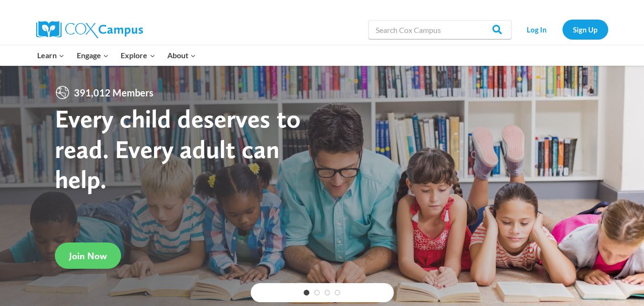 The height and width of the screenshot is (306, 644). What do you see at coordinates (337, 292) in the screenshot?
I see `a: 4` at bounding box center [337, 292].